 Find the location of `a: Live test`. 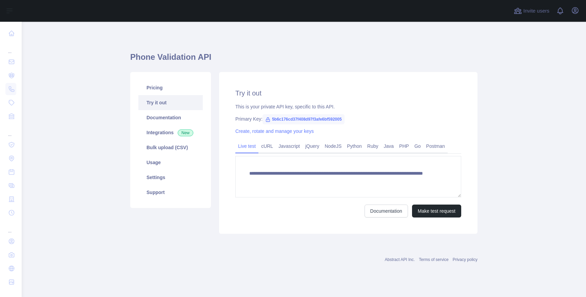

a: Live test is located at coordinates (247, 146).